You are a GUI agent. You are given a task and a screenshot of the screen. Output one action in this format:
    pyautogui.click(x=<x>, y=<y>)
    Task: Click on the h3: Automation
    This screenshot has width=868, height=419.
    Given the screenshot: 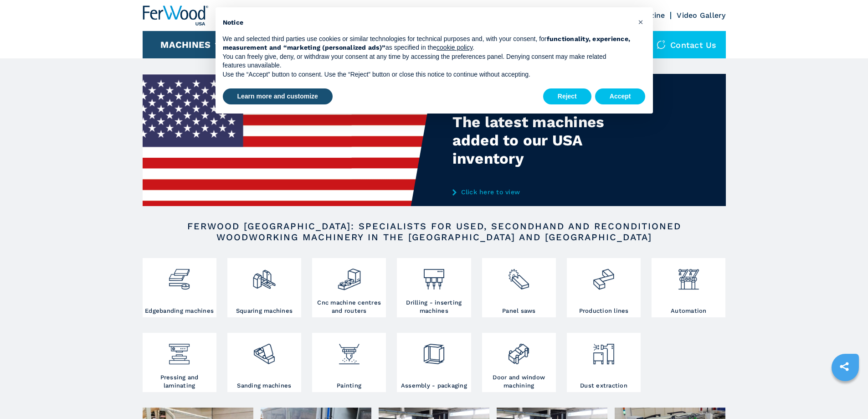 What is the action you would take?
    pyautogui.click(x=688, y=311)
    